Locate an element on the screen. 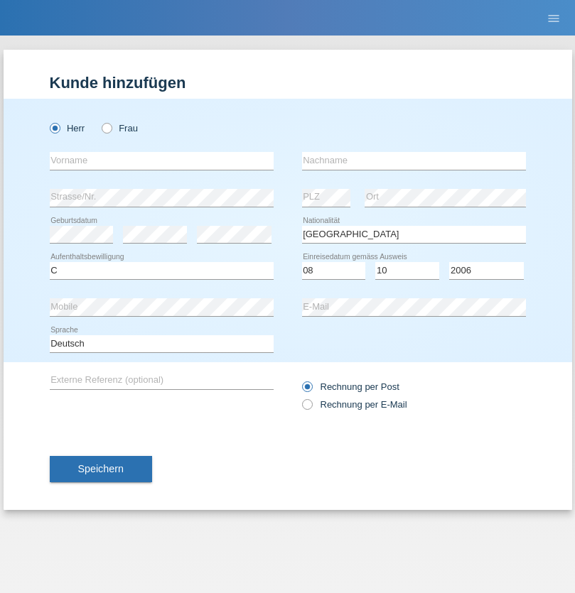 The height and width of the screenshot is (593, 575). input: Rechnung per E-Mail is located at coordinates (306, 408).